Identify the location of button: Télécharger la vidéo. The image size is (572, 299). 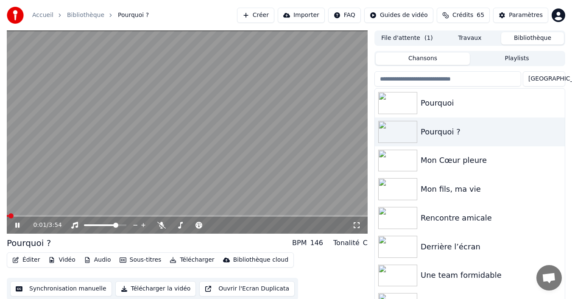
(156, 289).